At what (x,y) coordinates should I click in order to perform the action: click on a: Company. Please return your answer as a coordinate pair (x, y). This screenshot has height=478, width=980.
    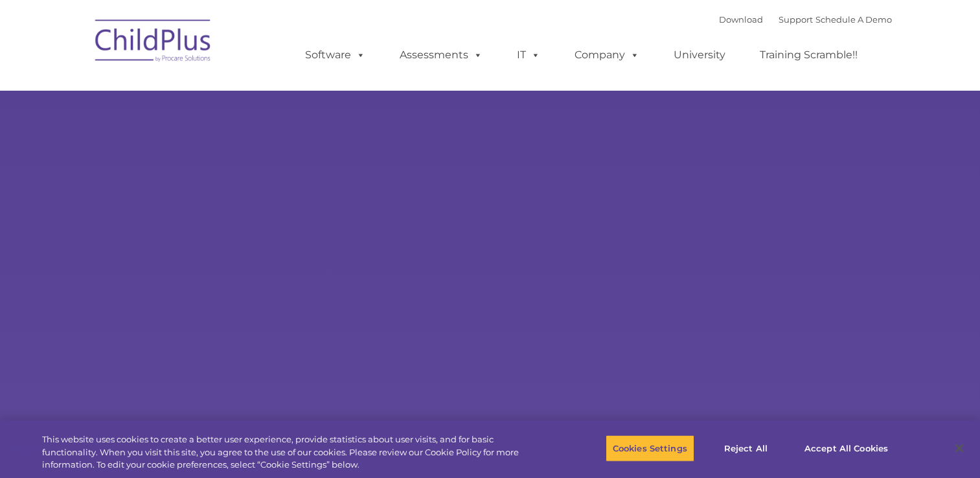
    Looking at the image, I should click on (607, 55).